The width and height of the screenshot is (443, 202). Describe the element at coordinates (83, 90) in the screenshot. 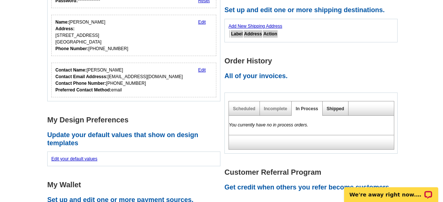

I see `strong: Preferred Contact Method:` at that location.